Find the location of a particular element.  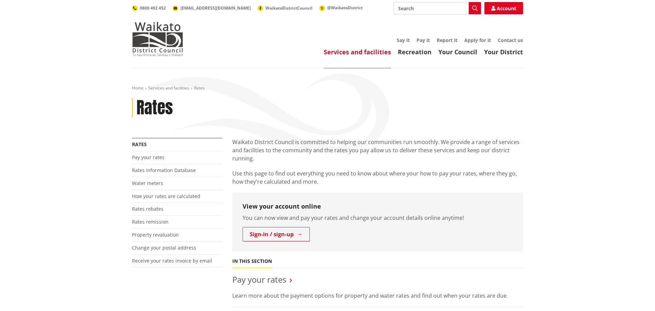

a: @WaikatoDistrict is located at coordinates (341, 8).